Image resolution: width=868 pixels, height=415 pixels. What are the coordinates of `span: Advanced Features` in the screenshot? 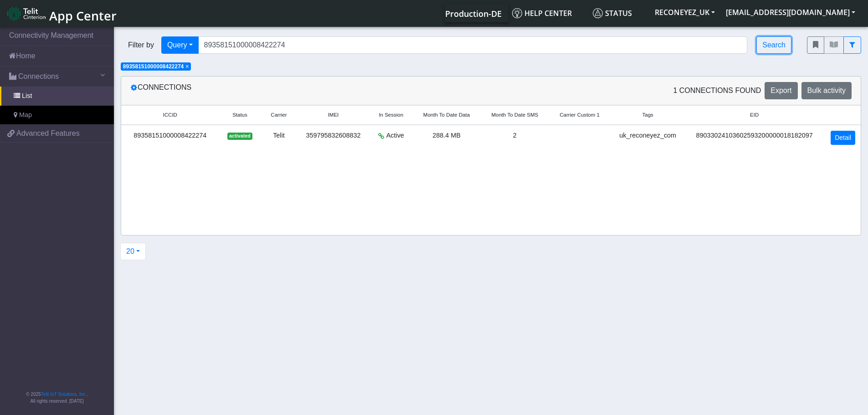 It's located at (48, 133).